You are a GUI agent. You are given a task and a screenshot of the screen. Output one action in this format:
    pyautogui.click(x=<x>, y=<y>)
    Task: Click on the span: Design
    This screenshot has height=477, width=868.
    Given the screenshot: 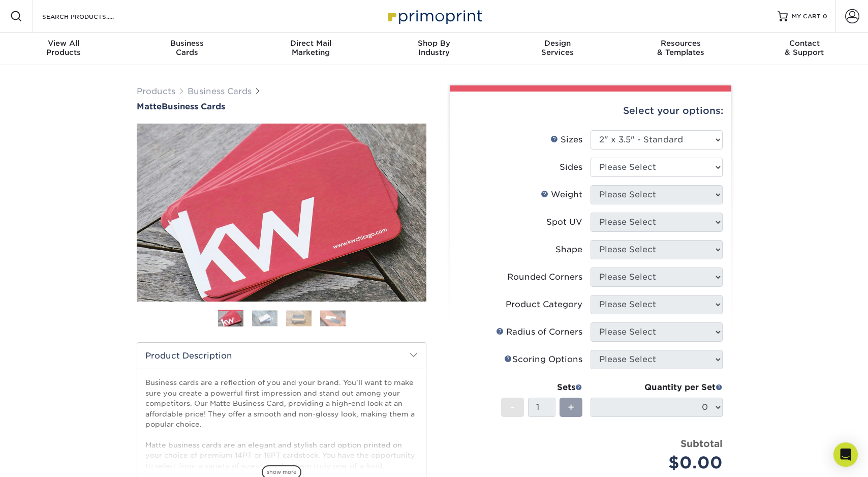 What is the action you would take?
    pyautogui.click(x=557, y=43)
    